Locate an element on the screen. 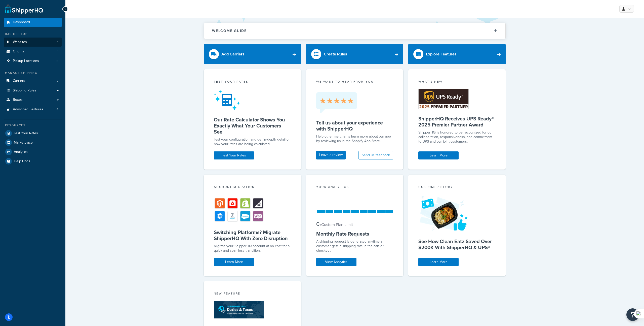  button: Open Resource Center is located at coordinates (633, 315).